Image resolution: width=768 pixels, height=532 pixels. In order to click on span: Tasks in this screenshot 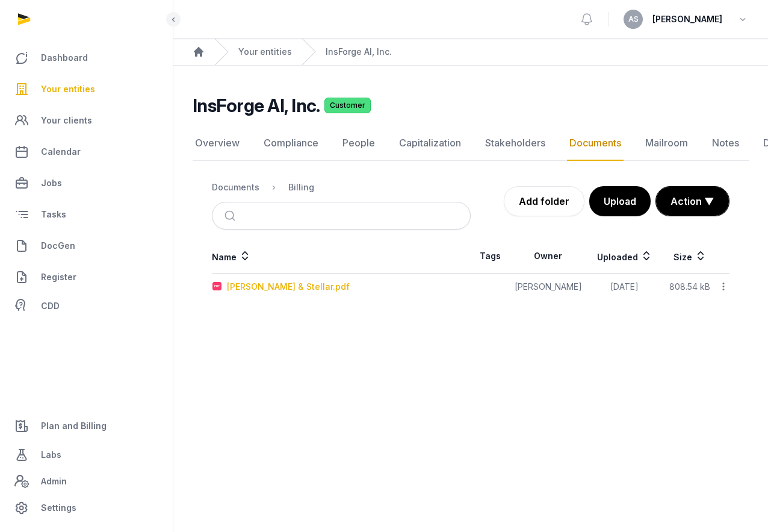, I will do `click(53, 214)`.